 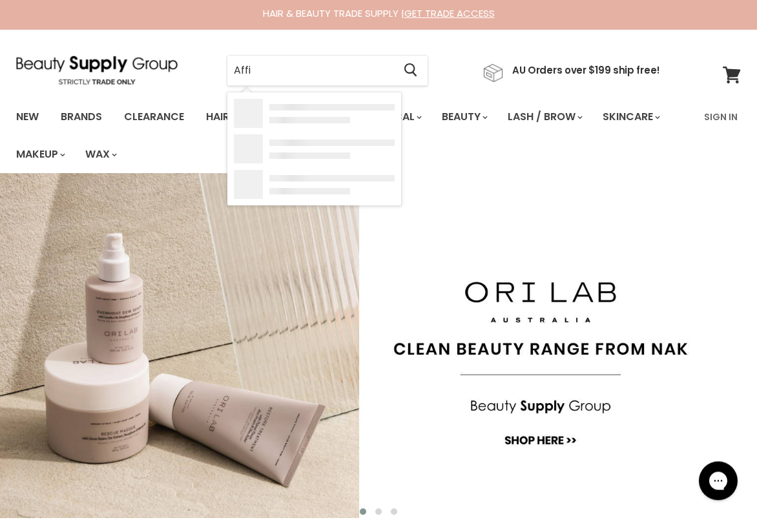 I want to click on a: Skincare, so click(x=630, y=119).